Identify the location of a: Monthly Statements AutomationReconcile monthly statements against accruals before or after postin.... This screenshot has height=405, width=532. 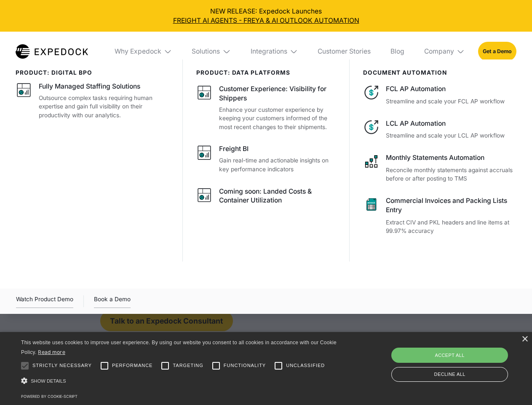
(440, 168).